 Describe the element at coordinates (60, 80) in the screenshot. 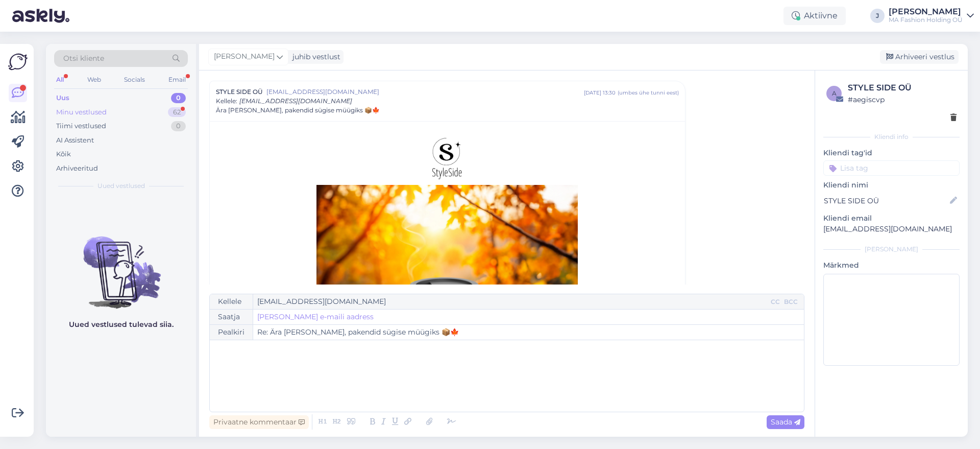

I see `div: All` at that location.